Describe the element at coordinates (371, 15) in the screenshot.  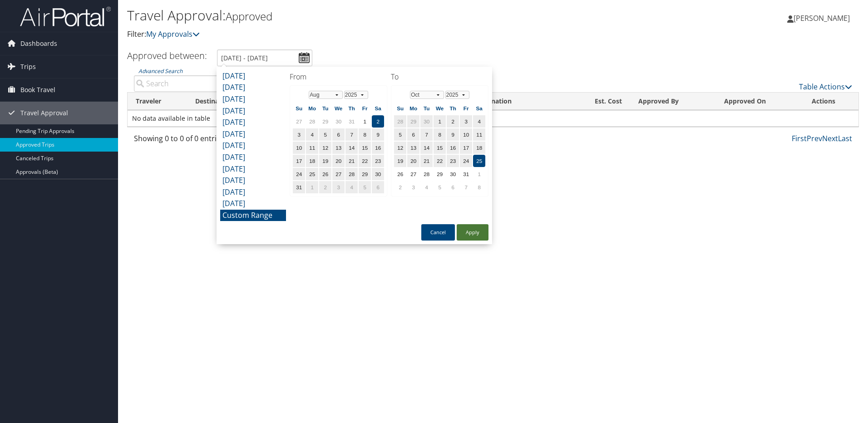
I see `h1: Travel Approval:` at that location.